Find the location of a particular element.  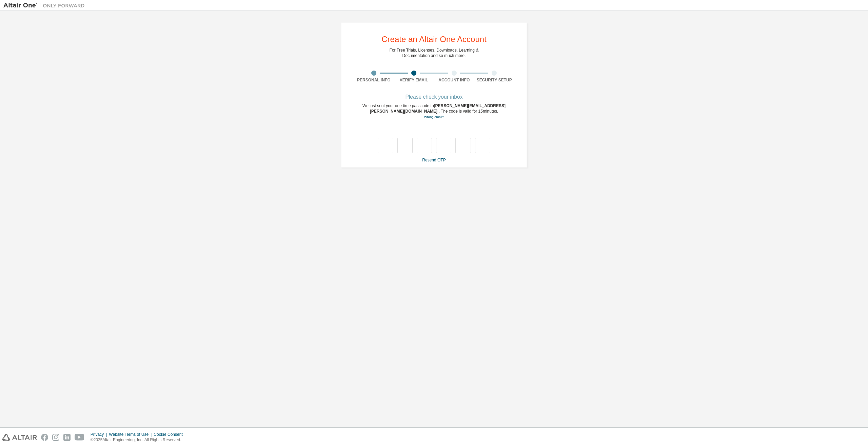

div: Privacy is located at coordinates (100, 435).